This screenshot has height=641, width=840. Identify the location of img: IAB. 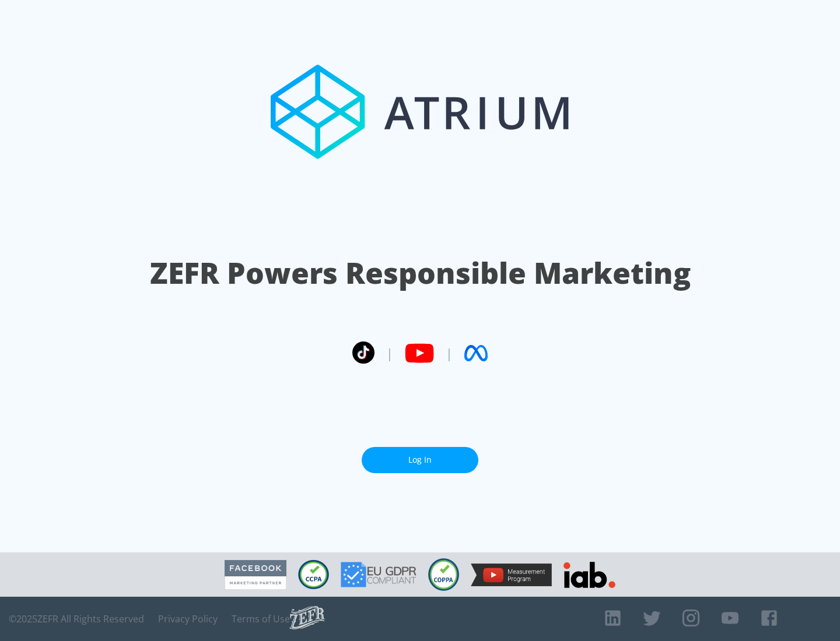
(589, 575).